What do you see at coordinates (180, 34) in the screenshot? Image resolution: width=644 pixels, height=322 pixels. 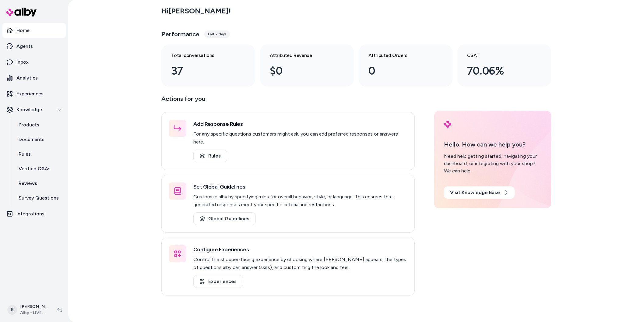 I see `h3: Performance` at bounding box center [180, 34].